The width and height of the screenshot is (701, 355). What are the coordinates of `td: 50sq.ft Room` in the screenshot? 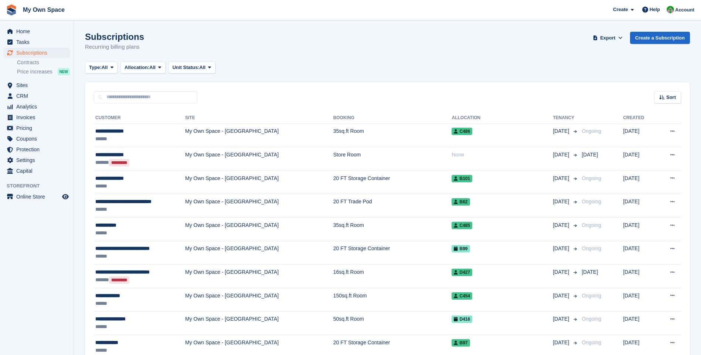 It's located at (392, 324).